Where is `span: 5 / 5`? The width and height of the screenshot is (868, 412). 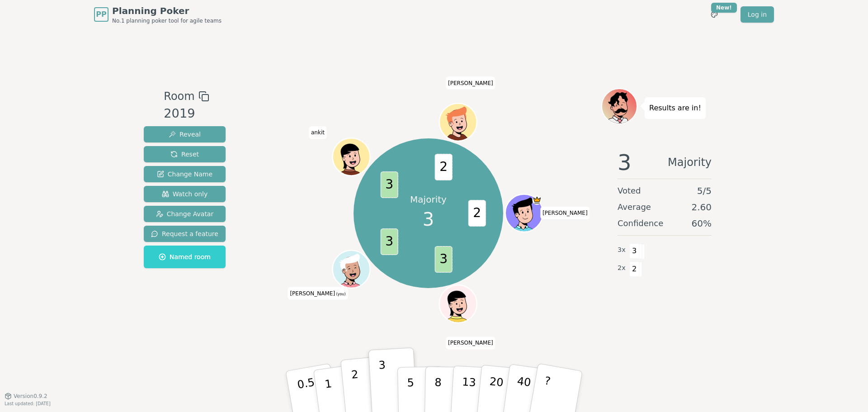 span: 5 / 5 is located at coordinates (704, 191).